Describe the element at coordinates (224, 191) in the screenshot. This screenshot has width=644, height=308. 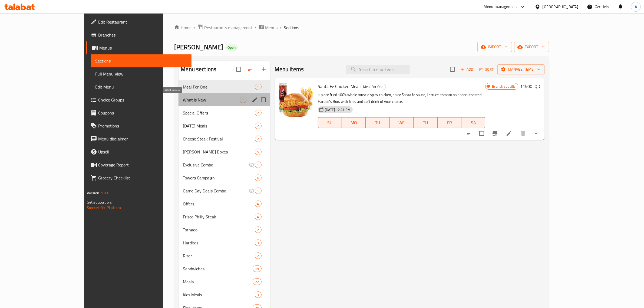
I see `div: Game Day Deals Combo1` at that location.